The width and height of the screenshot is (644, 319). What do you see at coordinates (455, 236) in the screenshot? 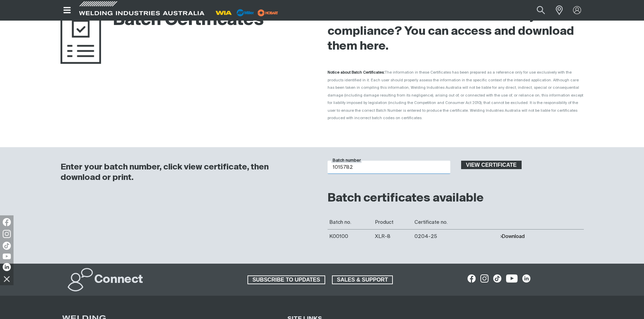
I see `td: 0204-25` at bounding box center [455, 236].